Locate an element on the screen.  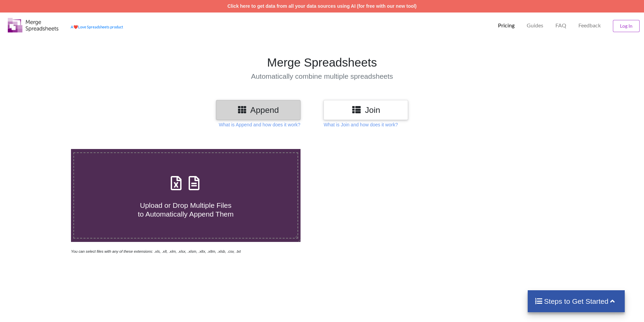
p: What is Join and how does it work? is located at coordinates (360, 125).